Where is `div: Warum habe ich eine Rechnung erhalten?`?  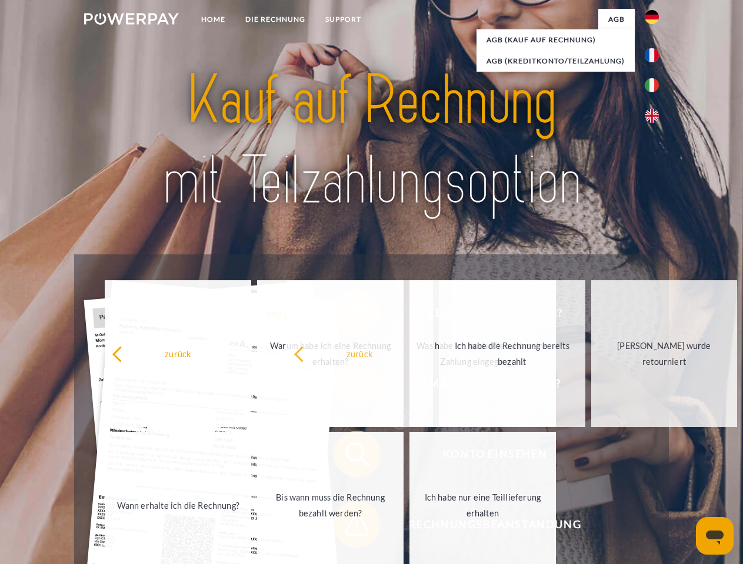
div: Warum habe ich eine Rechnung erhalten? is located at coordinates (330, 354).